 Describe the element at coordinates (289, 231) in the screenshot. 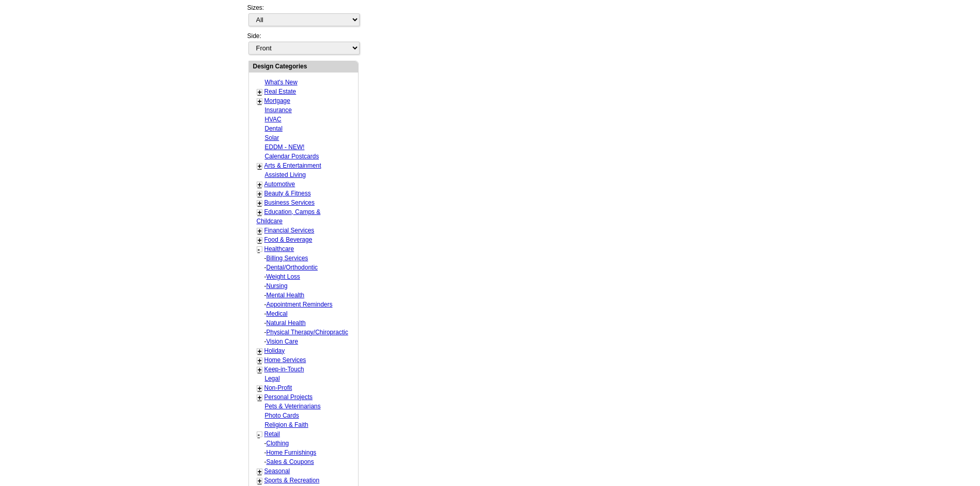

I see `a: Financial Services` at that location.